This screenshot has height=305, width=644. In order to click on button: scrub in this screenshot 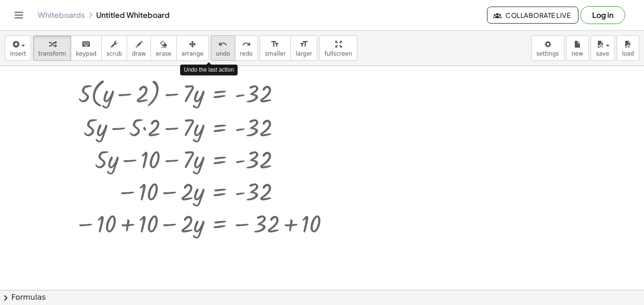, I will do `click(114, 48)`.